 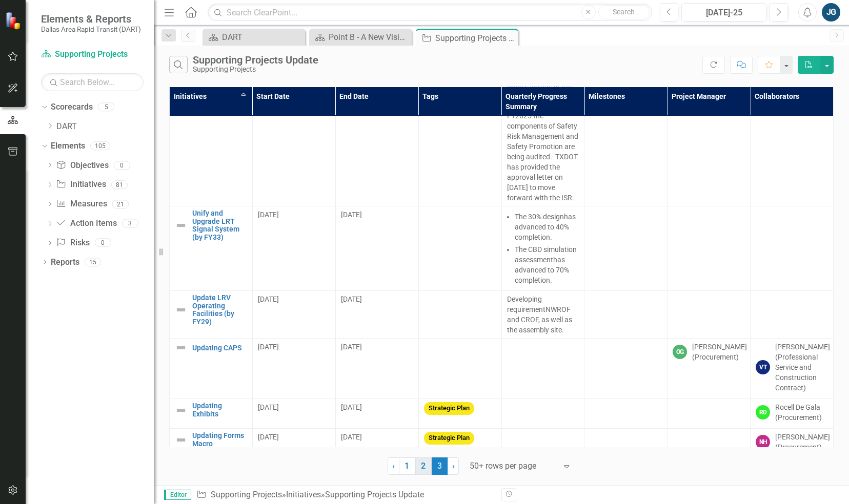 I want to click on img: ClearPoint Strategy, so click(x=14, y=21).